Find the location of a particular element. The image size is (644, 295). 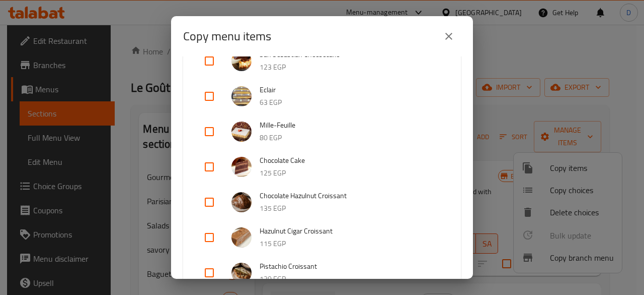

p: 115 EGP is located at coordinates (350, 243).